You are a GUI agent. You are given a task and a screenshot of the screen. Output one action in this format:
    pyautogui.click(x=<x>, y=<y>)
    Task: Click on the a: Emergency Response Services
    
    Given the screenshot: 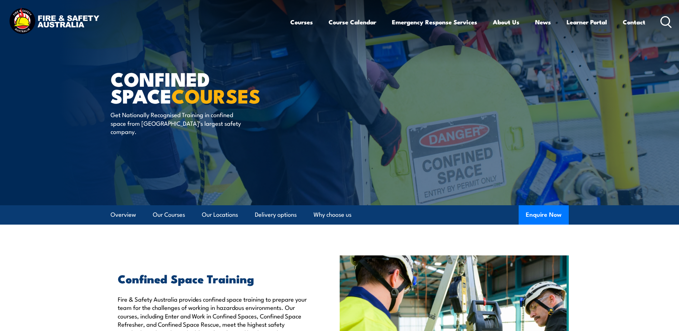 What is the action you would take?
    pyautogui.click(x=435, y=22)
    